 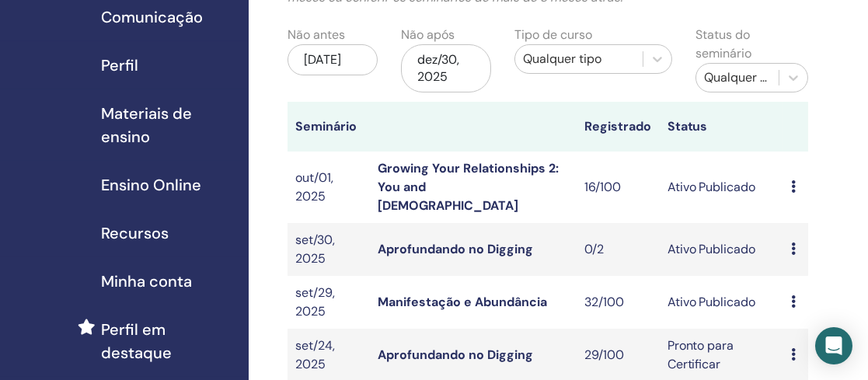 What do you see at coordinates (462, 301) in the screenshot?
I see `a: Manifestação e Abundância` at bounding box center [462, 301].